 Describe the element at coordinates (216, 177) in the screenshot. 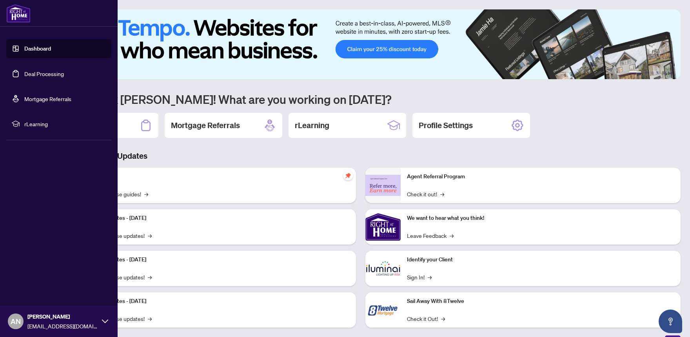

I see `p: Self-Help` at that location.